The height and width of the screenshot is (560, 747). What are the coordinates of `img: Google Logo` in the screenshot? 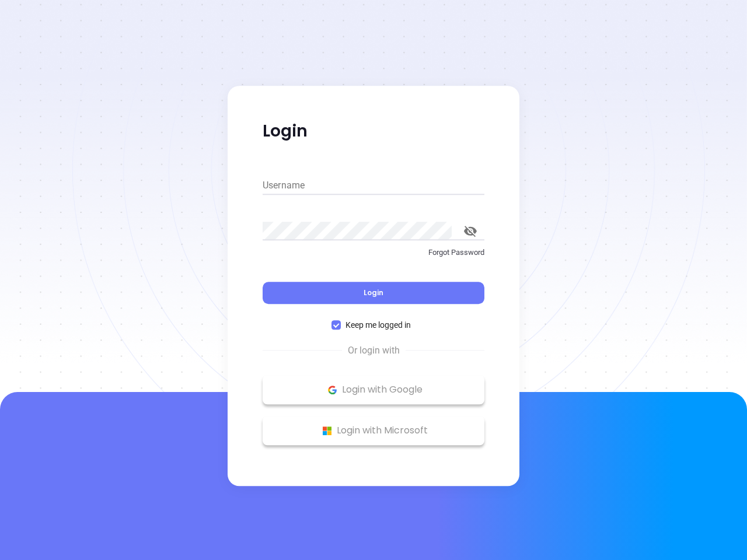 It's located at (332, 390).